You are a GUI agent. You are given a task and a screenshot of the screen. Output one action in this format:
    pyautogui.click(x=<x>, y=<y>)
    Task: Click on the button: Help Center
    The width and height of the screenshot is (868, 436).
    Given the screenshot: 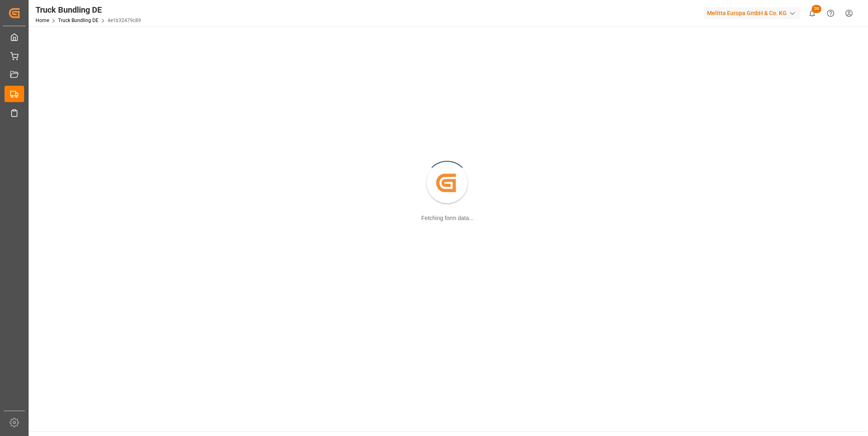 What is the action you would take?
    pyautogui.click(x=831, y=13)
    